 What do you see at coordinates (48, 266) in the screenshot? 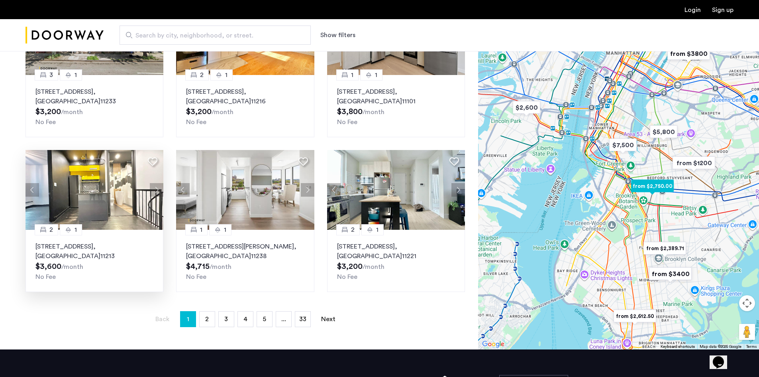
I see `span: $3,600` at bounding box center [48, 266].